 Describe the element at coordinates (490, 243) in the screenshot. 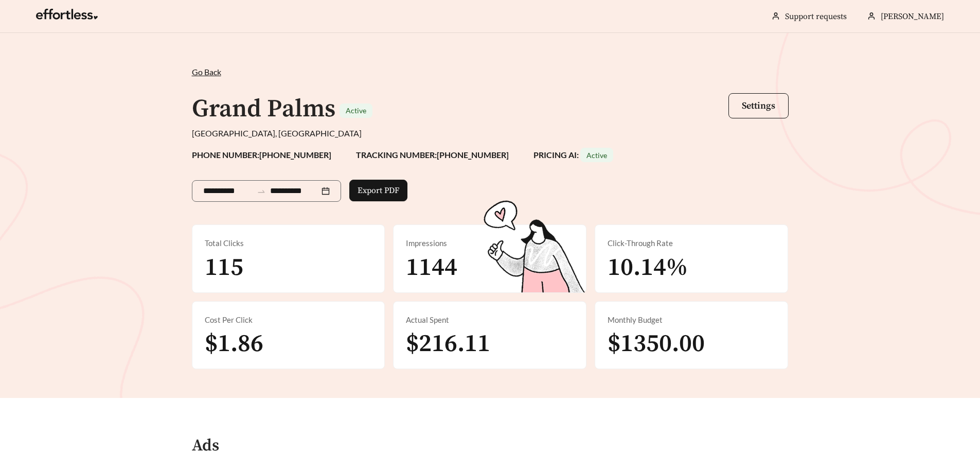

I see `div: Impressions` at that location.